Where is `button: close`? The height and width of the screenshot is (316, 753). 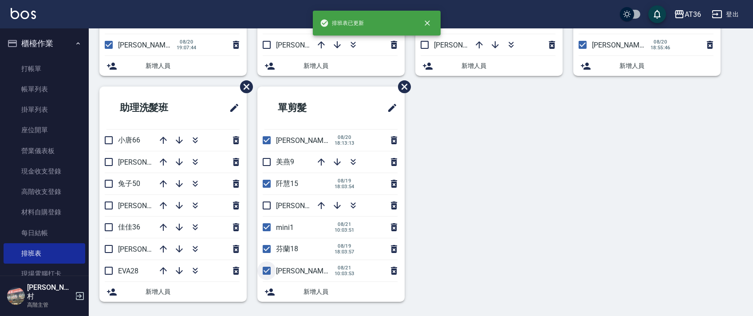 button: close is located at coordinates (427, 23).